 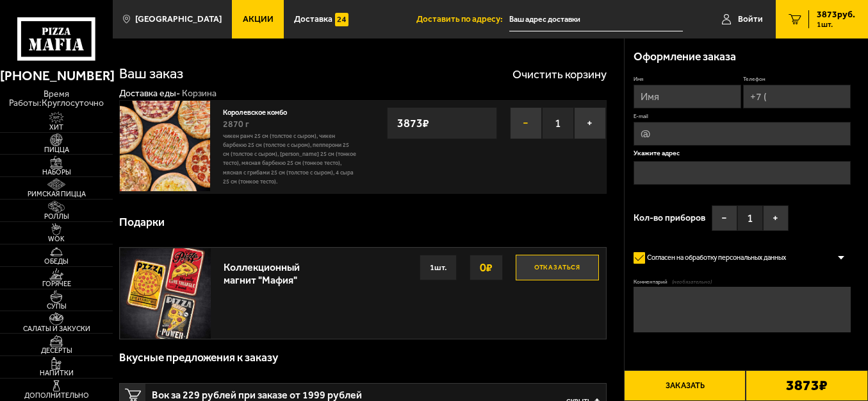 What do you see at coordinates (714, 258) in the screenshot?
I see `label: Согласен на обработку персональных данных` at bounding box center [714, 258].